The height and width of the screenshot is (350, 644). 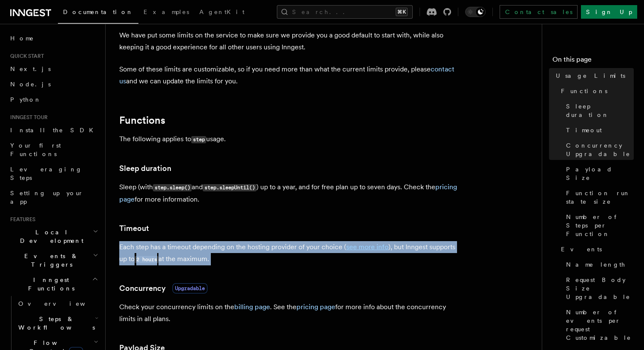 What do you see at coordinates (598, 325) in the screenshot?
I see `a: Number of events per request Customizable` at bounding box center [598, 325].